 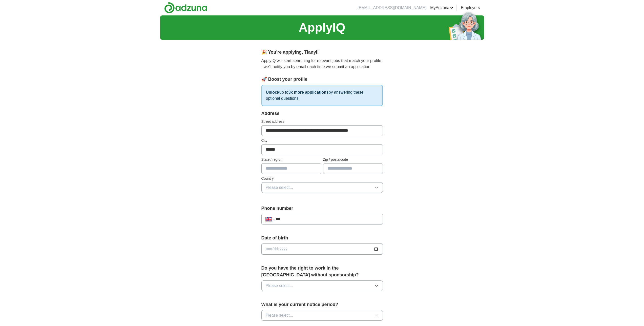 What do you see at coordinates (322, 238) in the screenshot?
I see `label: Date of birth` at bounding box center [322, 238].